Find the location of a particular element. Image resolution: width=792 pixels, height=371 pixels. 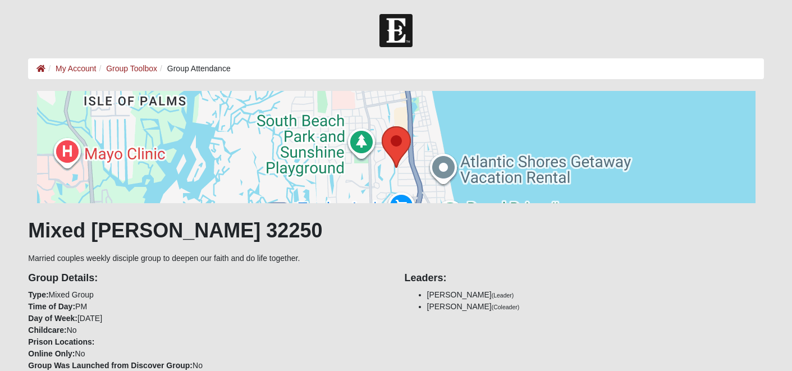

h4: Leaders: is located at coordinates (584, 278).